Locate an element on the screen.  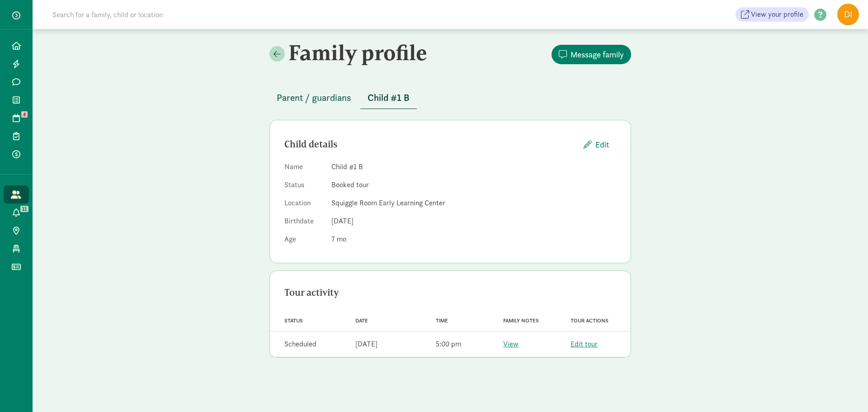
a: 4 is located at coordinates (16, 118).